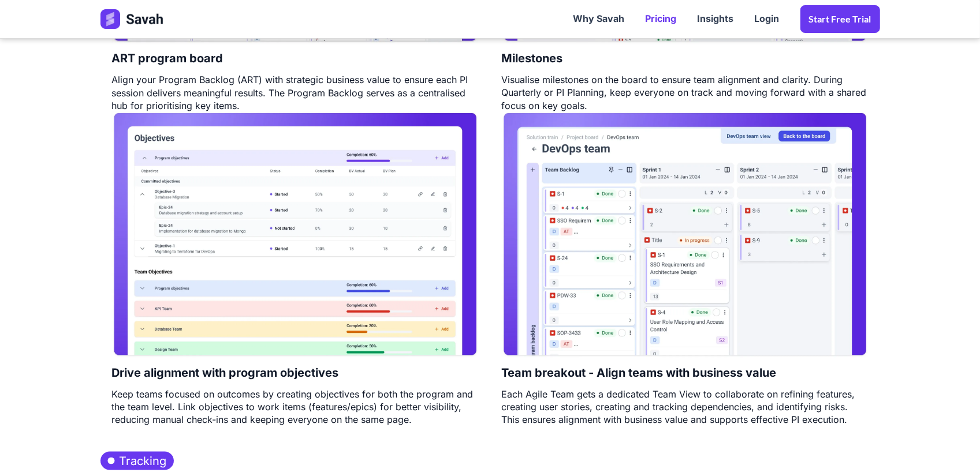 This screenshot has width=980, height=476. I want to click on a: Insights, so click(716, 19).